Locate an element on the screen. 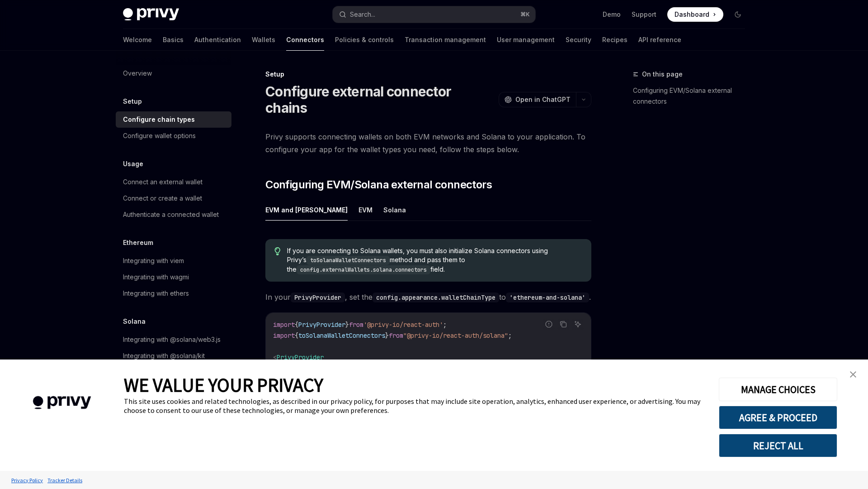 This screenshot has width=868, height=489. span: In your , set the to . is located at coordinates (428, 297).